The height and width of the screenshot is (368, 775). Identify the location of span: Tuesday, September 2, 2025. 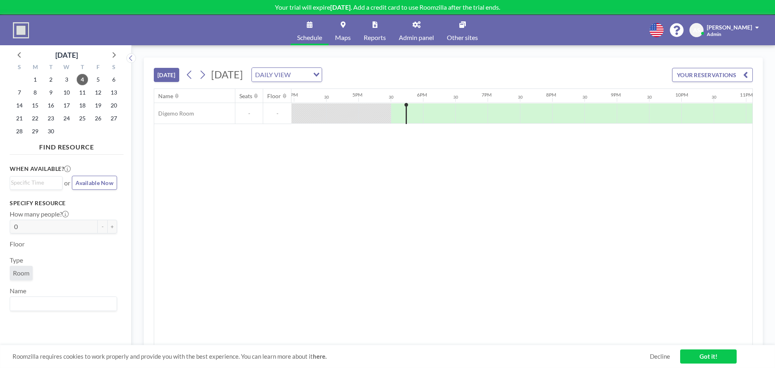
(51, 80).